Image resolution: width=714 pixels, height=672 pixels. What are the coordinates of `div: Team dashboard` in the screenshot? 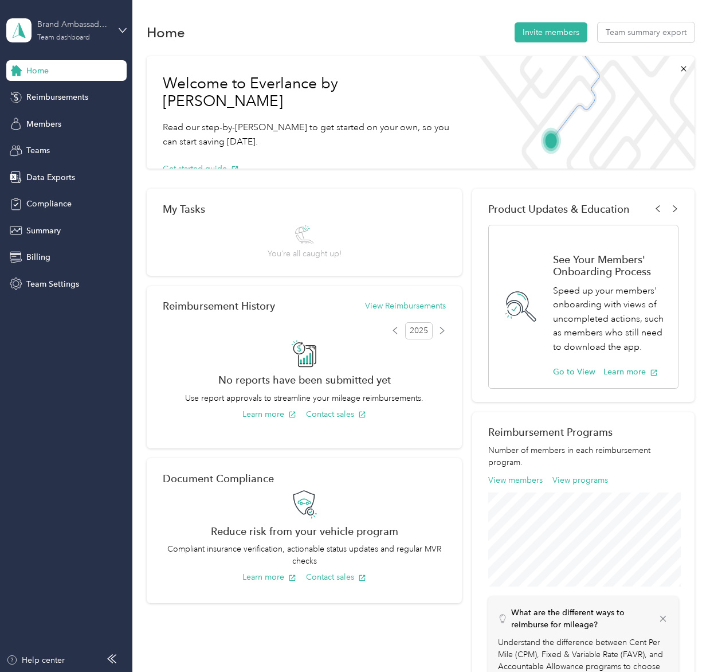 It's located at (64, 38).